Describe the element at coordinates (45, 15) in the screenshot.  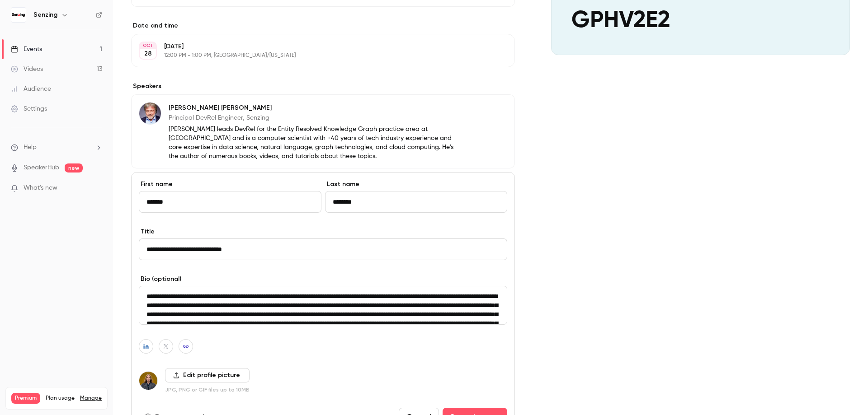
I see `h6: Senzing` at that location.